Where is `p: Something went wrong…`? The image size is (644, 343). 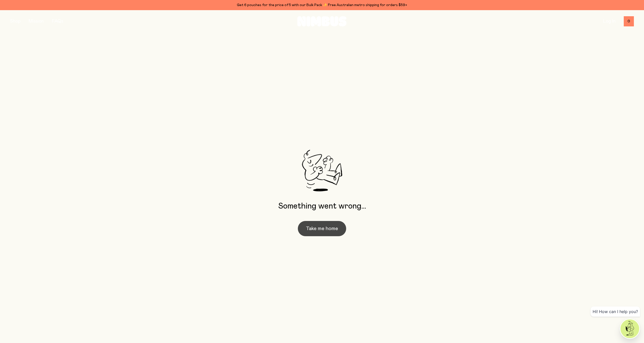 p: Something went wrong… is located at coordinates (322, 206).